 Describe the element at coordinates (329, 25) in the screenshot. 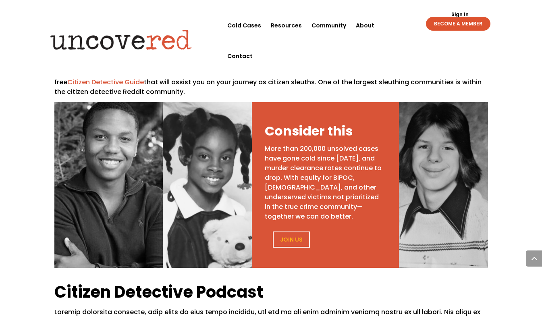

I see `a: Community` at that location.